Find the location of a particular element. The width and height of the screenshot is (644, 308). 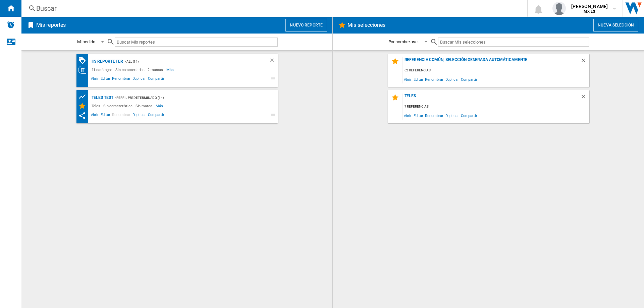

input: Buscar Mis reportes is located at coordinates (196, 42).